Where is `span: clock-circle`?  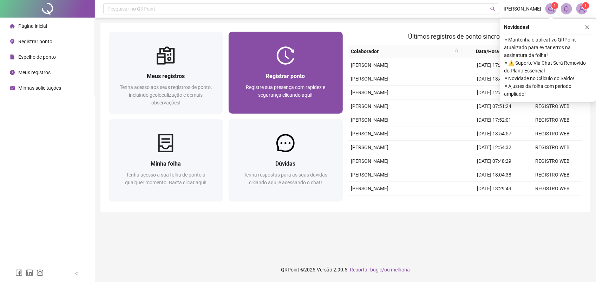
span: clock-circle is located at coordinates (12, 72).